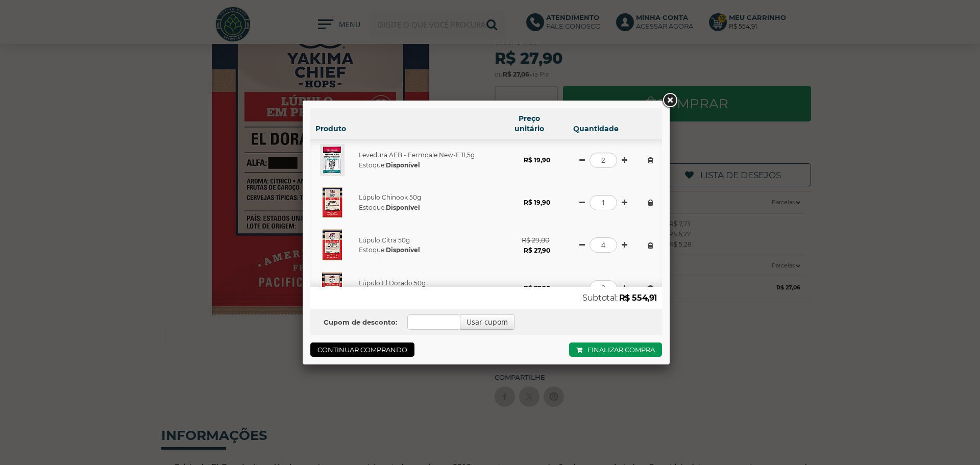 This screenshot has height=465, width=980. Describe the element at coordinates (487, 322) in the screenshot. I see `button: Usar cupom` at that location.